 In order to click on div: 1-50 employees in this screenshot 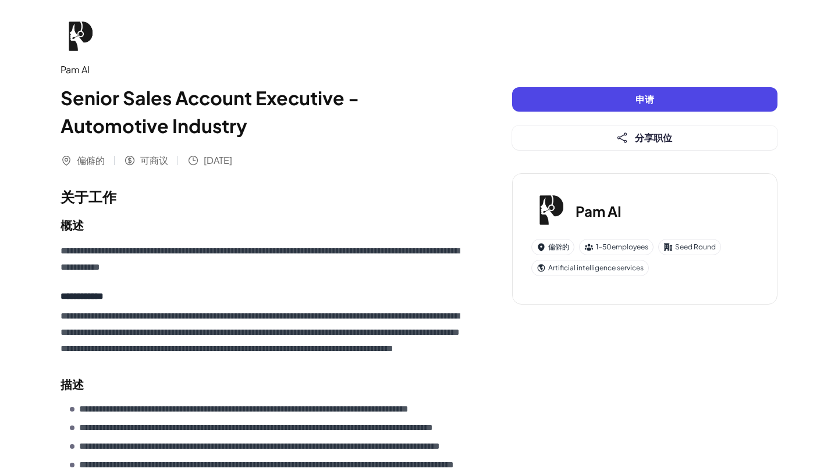, I will do `click(616, 247)`.